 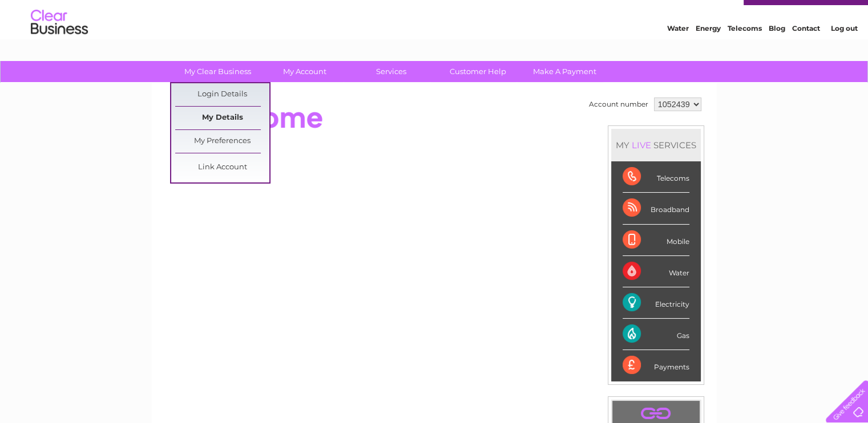 What do you see at coordinates (656, 334) in the screenshot?
I see `div: Gas` at bounding box center [656, 334].